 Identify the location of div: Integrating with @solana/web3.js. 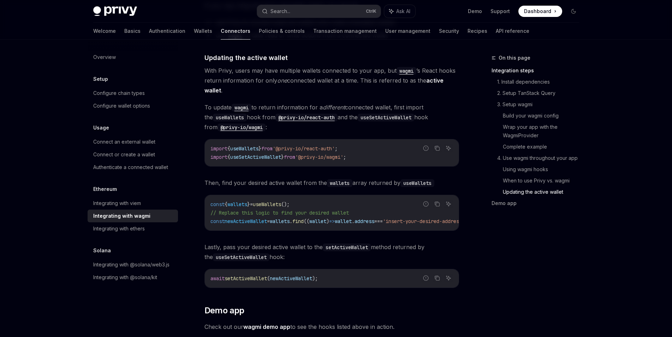
(131, 265).